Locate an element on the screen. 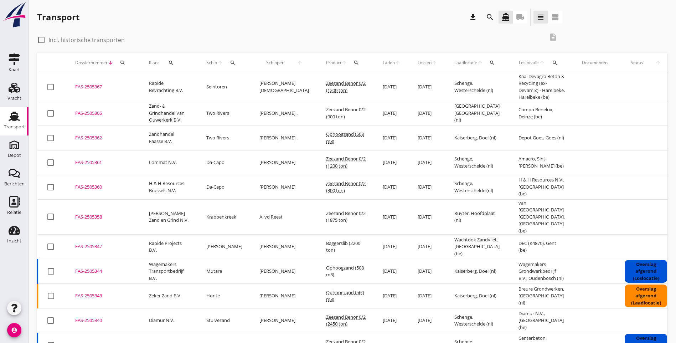  td: Ophoogzand (508 m3) is located at coordinates (346, 271).